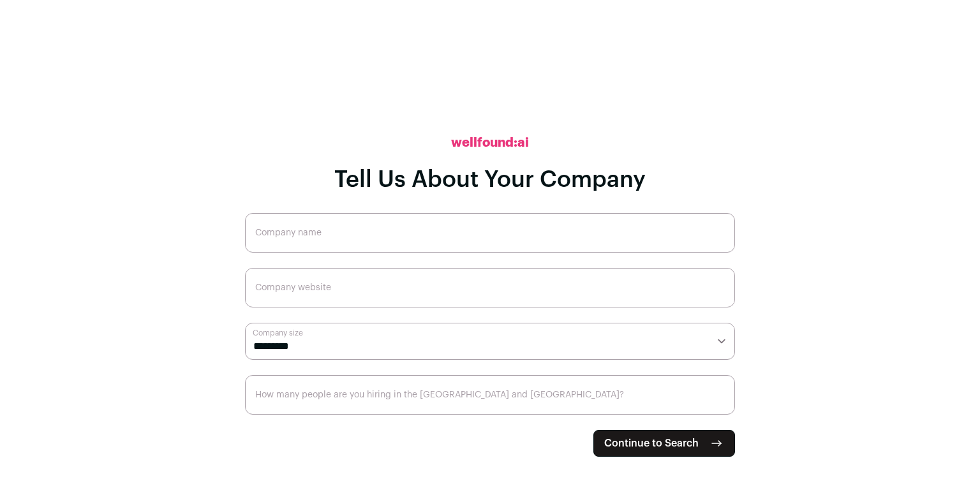 This screenshot has height=495, width=980. I want to click on input: Company website, so click(490, 288).